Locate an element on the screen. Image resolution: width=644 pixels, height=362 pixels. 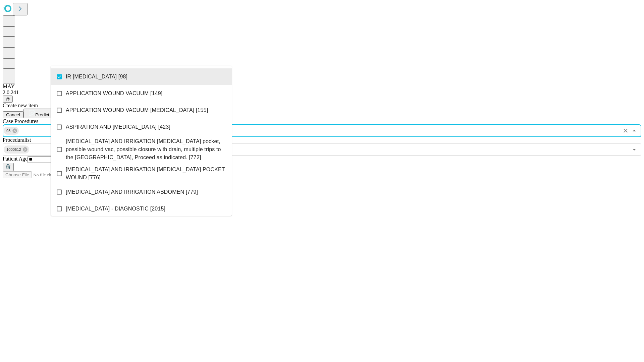
button: Open is located at coordinates (635, 149).